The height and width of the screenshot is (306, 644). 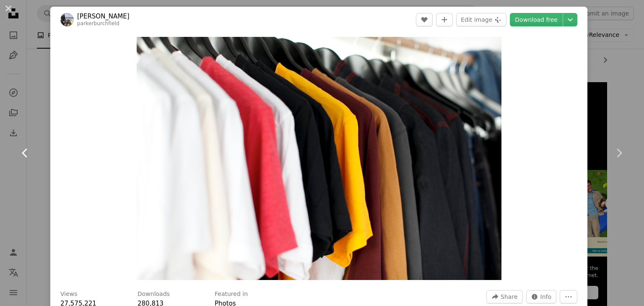 What do you see at coordinates (541, 297) in the screenshot?
I see `button: Stats about this image` at bounding box center [541, 297].